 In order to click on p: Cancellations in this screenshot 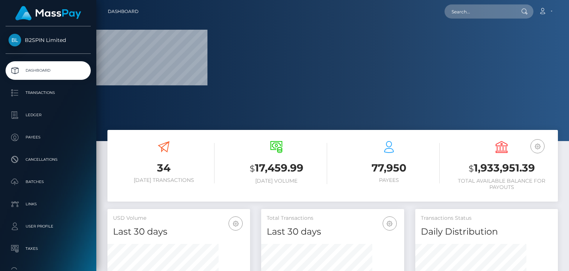, I will do `click(48, 159)`.